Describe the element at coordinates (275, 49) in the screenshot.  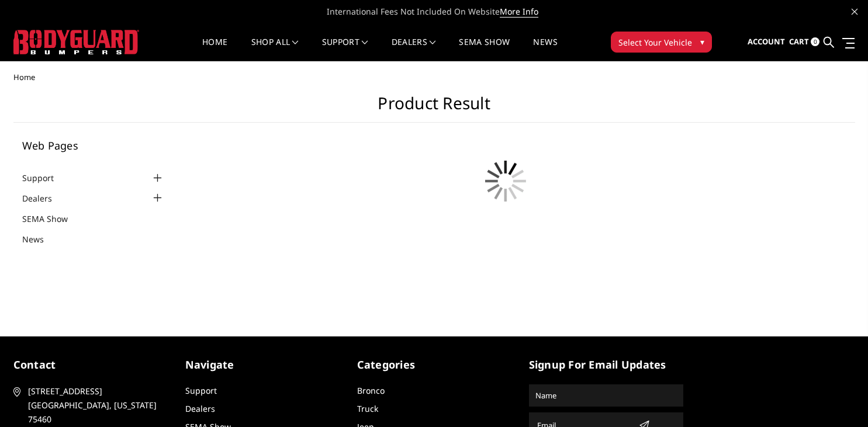
I see `a: shop all` at that location.